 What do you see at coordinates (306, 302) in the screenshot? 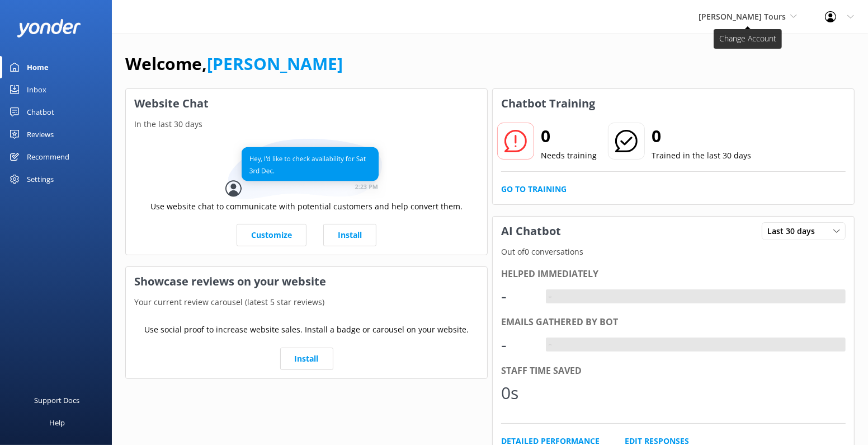
I see `p: Your current review carousel (latest 5 star reviews)` at bounding box center [306, 302].